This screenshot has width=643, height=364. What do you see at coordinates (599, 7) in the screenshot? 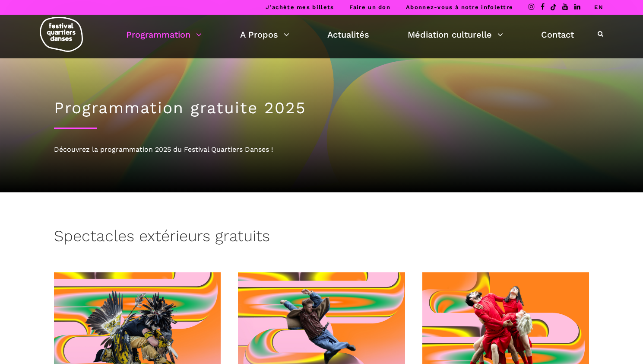
I see `a: EN` at bounding box center [599, 7].